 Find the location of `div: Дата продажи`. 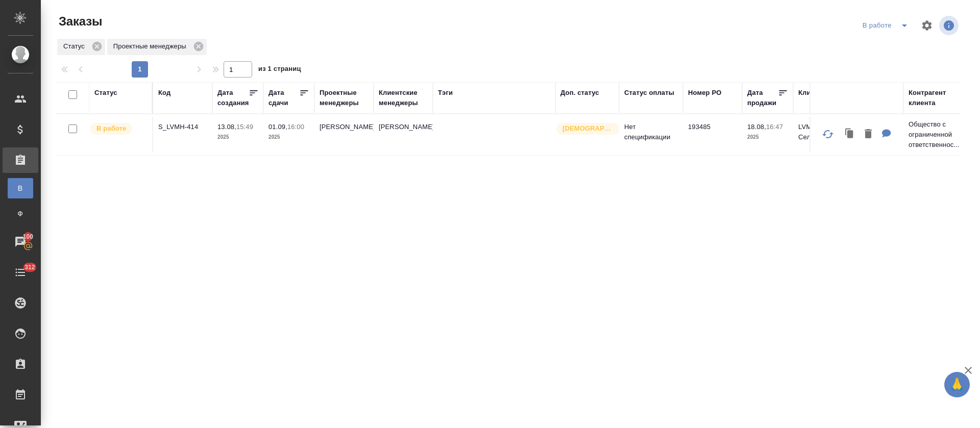

div: Дата продажи is located at coordinates (762, 97).